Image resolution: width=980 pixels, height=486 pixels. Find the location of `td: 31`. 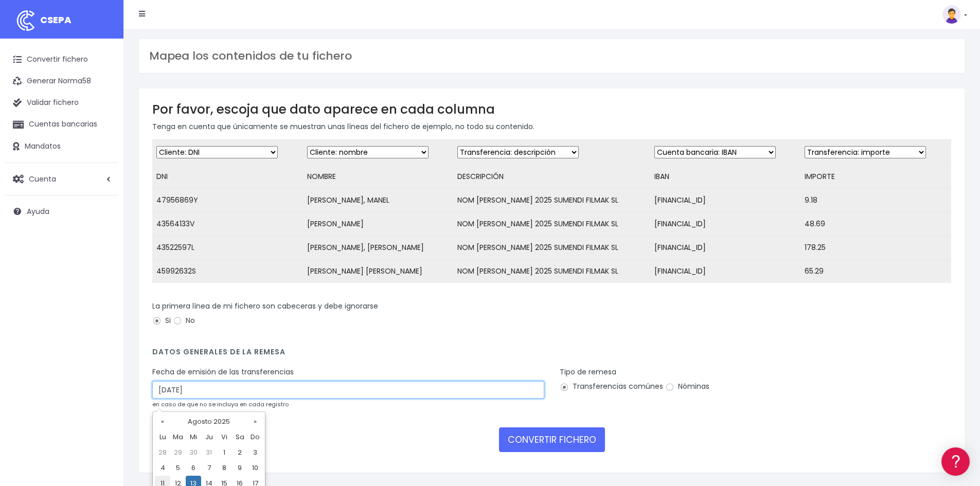

td: 31 is located at coordinates (209, 453).